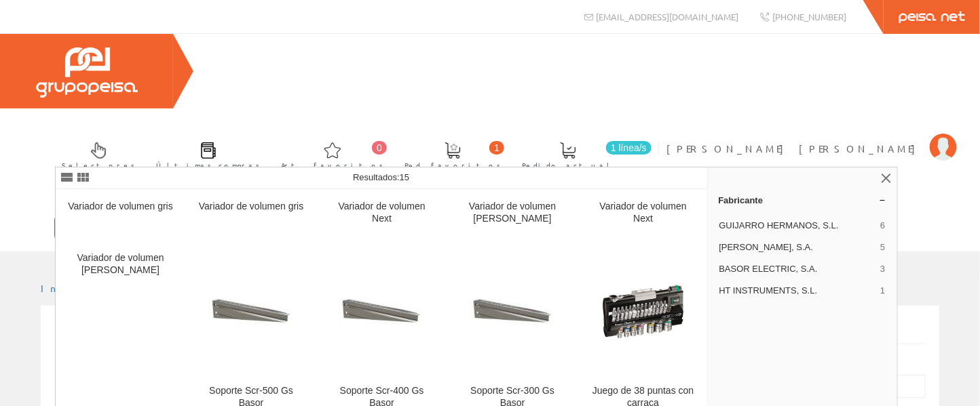  I want to click on img: Soporte Scr-400 Gs Basor, so click(382, 313).